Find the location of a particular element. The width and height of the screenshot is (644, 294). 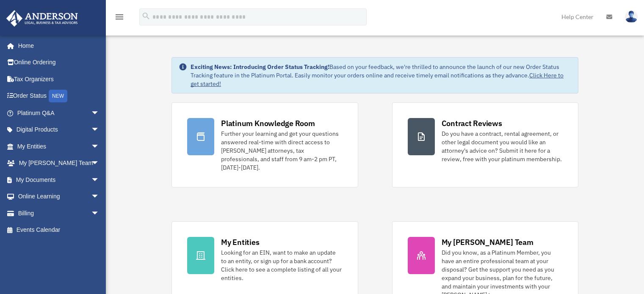

a: Billingarrow_drop_down is located at coordinates (59, 213).